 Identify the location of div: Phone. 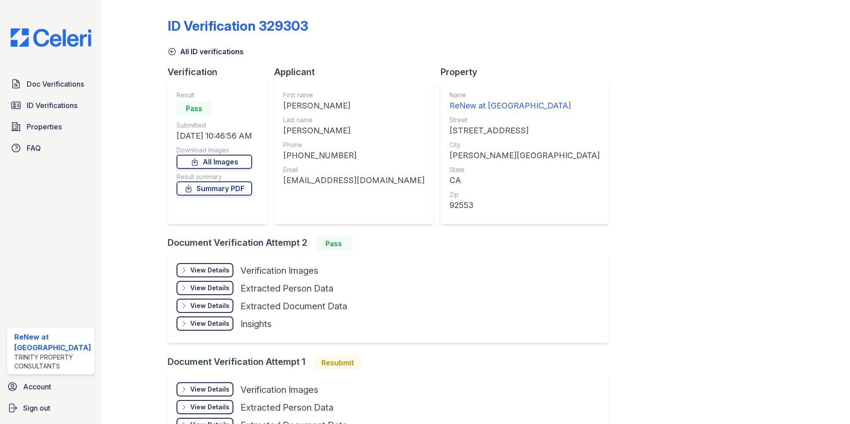
(354, 145).